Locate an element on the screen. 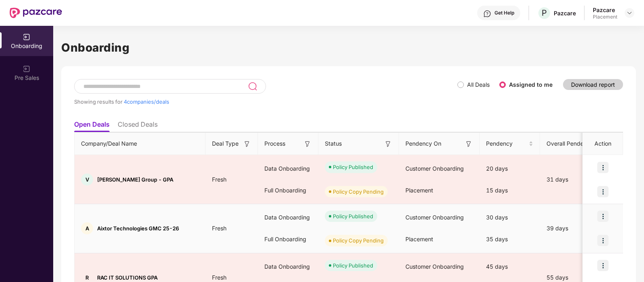  th: Overall Pendency is located at coordinates (574, 143).